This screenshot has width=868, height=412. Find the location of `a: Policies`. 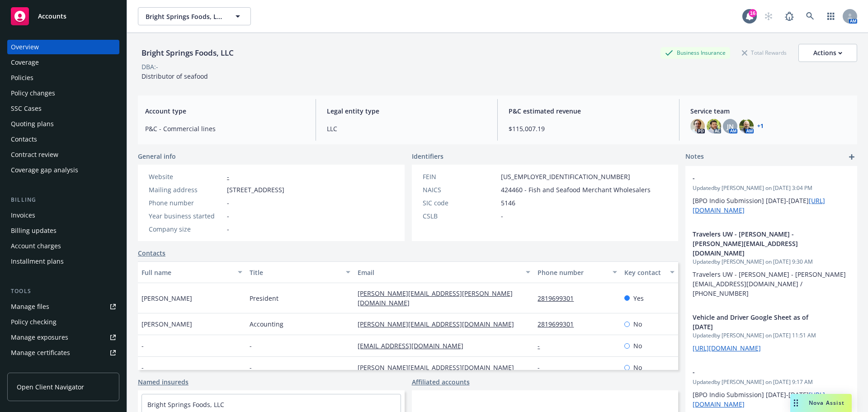

a: Policies is located at coordinates (64, 78).